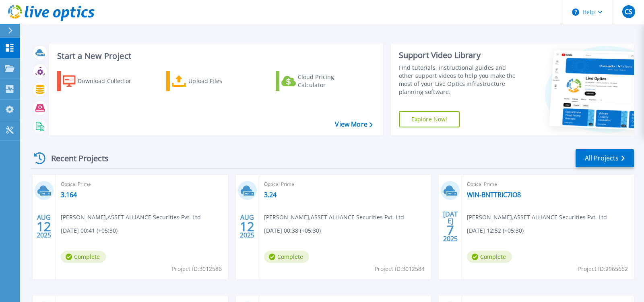 This screenshot has width=644, height=302. Describe the element at coordinates (430, 119) in the screenshot. I see `a: Explore Now!` at that location.